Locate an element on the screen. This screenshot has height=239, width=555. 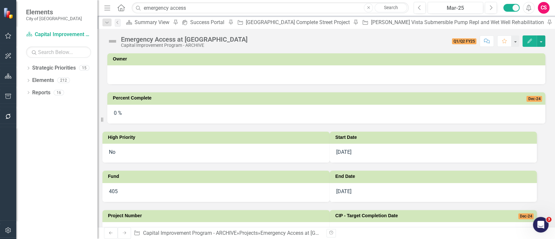
div: Summary View is located at coordinates (153, 22).